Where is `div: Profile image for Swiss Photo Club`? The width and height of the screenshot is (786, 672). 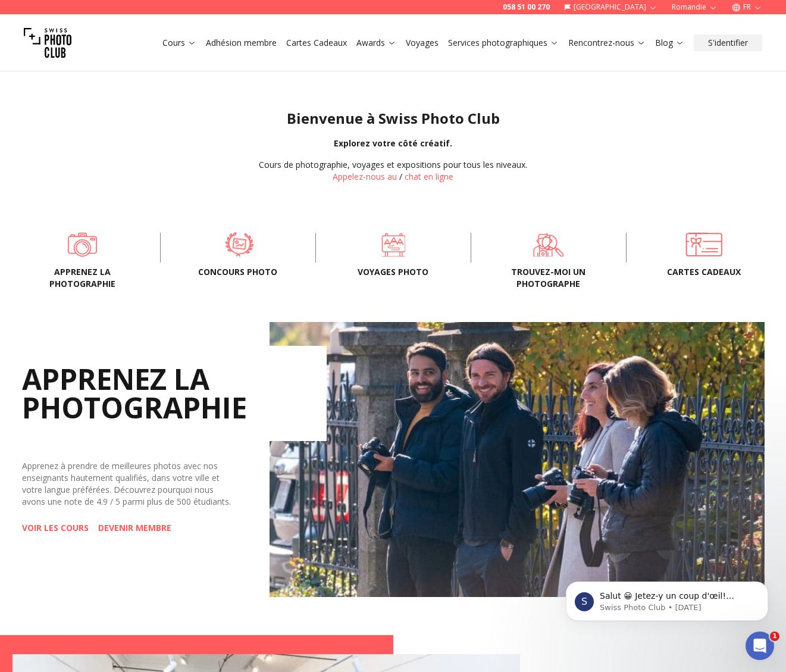 div: Profile image for Swiss Photo Club is located at coordinates (37, 45).